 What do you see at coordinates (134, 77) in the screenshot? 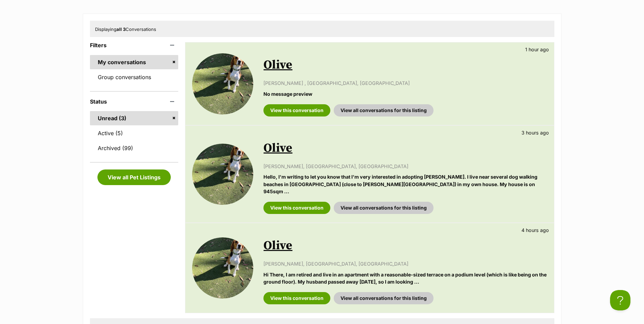
I see `a: Group conversations` at bounding box center [134, 77].